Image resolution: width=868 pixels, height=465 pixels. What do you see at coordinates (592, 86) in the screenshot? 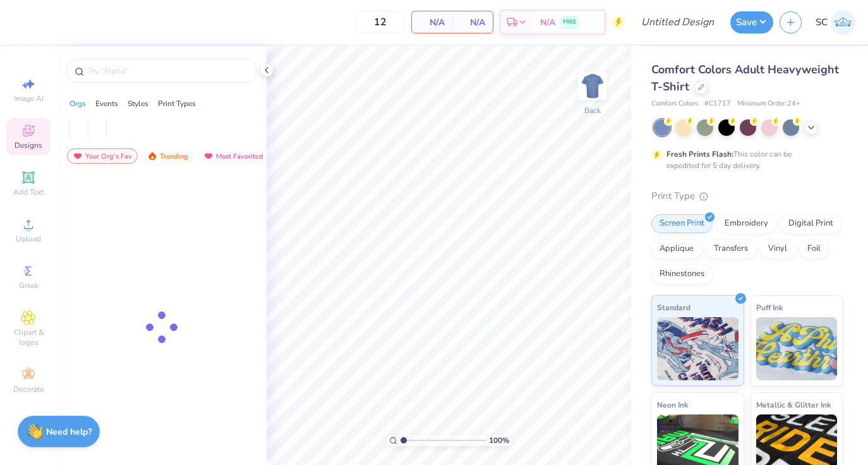
I see `img: Back` at bounding box center [592, 86].